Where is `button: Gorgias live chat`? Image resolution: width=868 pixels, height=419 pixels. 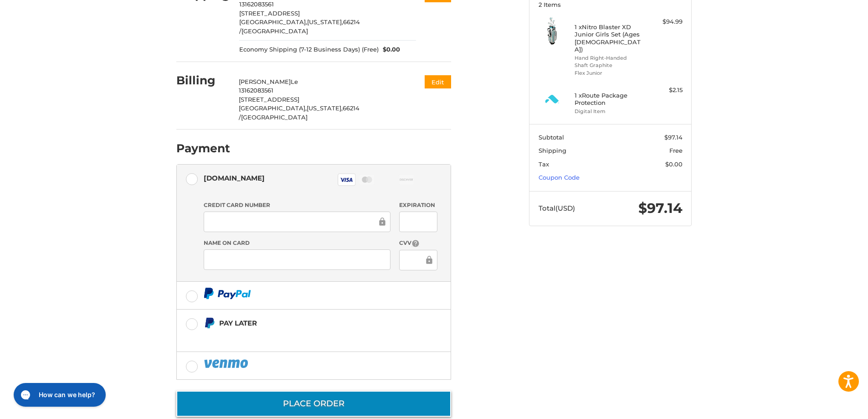
button: Gorgias live chat is located at coordinates (50, 15).